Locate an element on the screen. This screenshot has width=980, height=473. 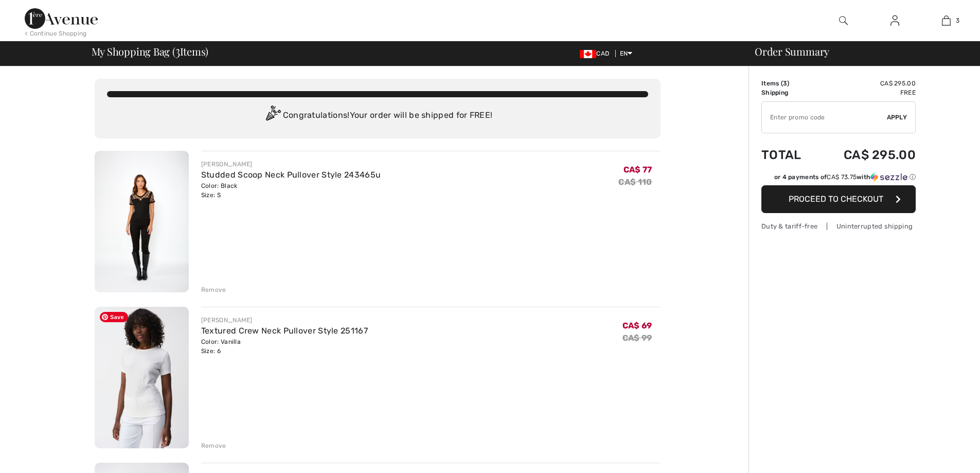
img: My Bag is located at coordinates (946, 20).